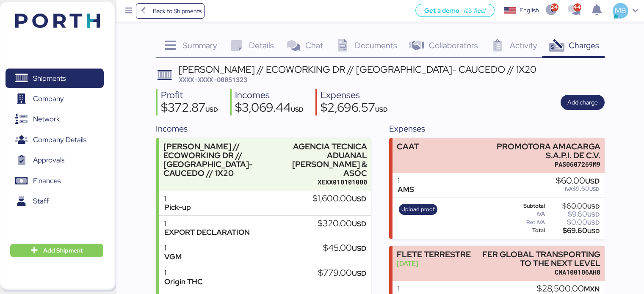 Image resolution: width=644 pixels, height=294 pixels. What do you see at coordinates (54, 160) in the screenshot?
I see `a: Approvals` at bounding box center [54, 160].